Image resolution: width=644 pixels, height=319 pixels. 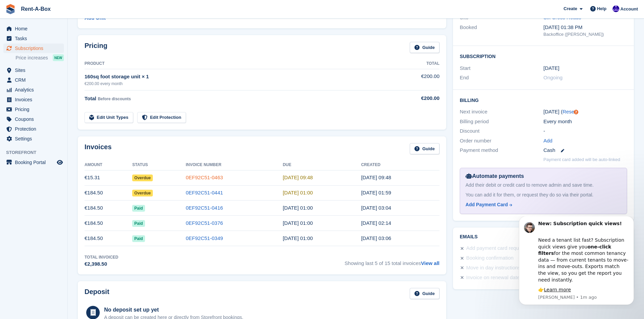 What do you see at coordinates (544, 100) in the screenshot?
I see `h2: Billing` at bounding box center [544, 100].